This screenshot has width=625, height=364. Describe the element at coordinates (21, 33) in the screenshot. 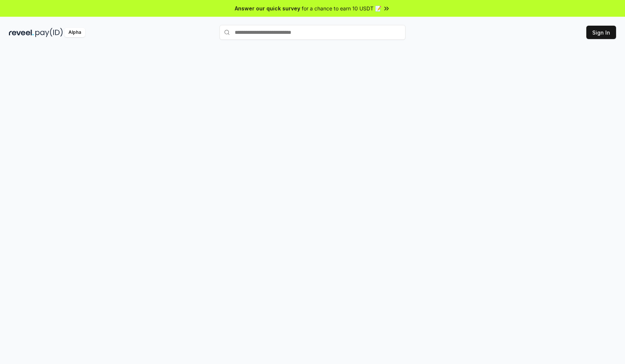

I see `img: reveel_dark` at that location.